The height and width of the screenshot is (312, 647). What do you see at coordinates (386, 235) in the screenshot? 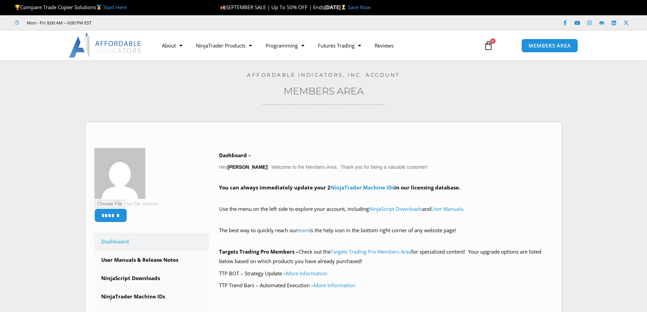
I see `p: The best way to quickly reach our is the help icon in the bottom right corner of any website page!` at bounding box center [386, 235].